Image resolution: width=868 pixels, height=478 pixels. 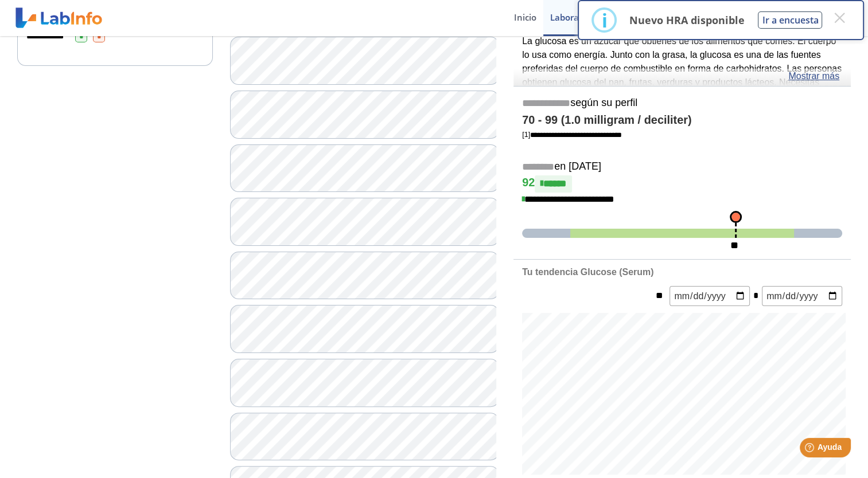 What do you see at coordinates (682, 103) in the screenshot?
I see `h5: según su perfil` at bounding box center [682, 103].